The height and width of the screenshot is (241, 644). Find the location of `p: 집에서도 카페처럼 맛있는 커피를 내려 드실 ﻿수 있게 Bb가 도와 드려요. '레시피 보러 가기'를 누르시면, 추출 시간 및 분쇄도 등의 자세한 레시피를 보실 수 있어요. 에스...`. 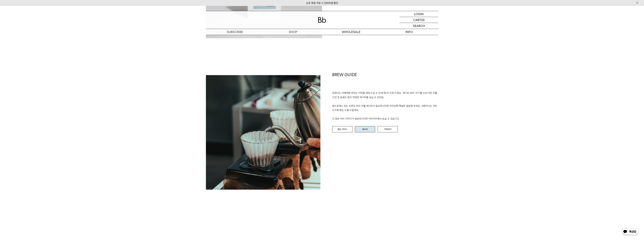

p: 집에서도 카페처럼 맛있는 커피를 내려 드실 ﻿수 있게 Bb가 도와 드려요. '레시피 보러 가기'를 누르시면, 추출 시간 및 분쇄도 등의 자세한 레시피를 보실 수 있어요. 에스... is located at coordinates (385, 106).